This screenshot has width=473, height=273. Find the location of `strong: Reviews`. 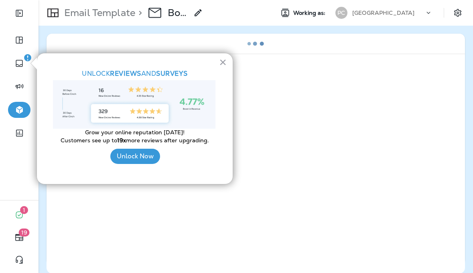

strong: Reviews is located at coordinates (125, 73).